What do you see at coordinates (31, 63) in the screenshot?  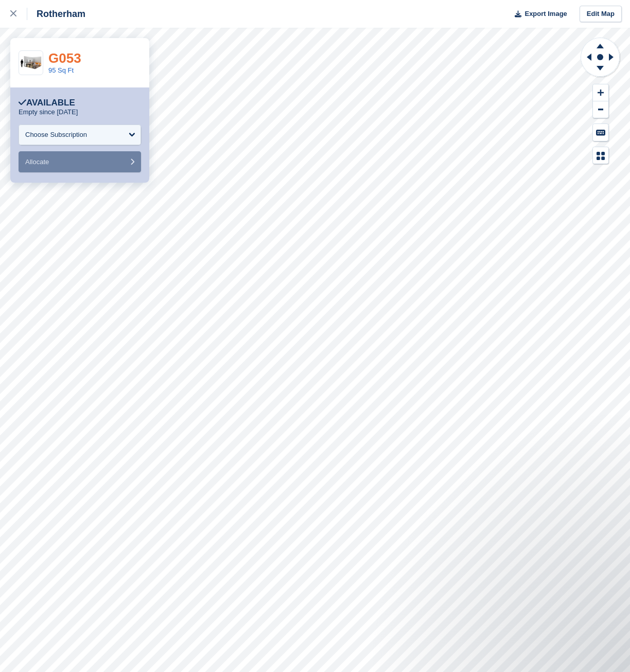 I see `img: 100-sqft-unit%20(2).jpg` at bounding box center [31, 63].